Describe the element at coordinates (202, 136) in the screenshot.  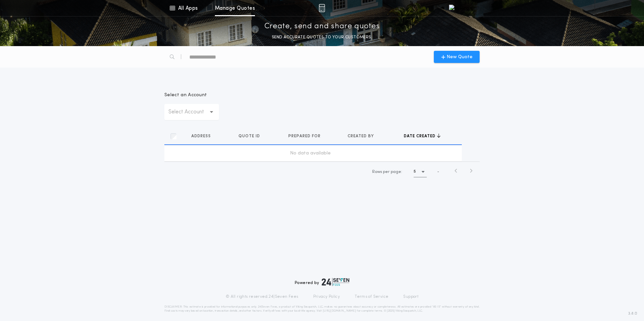
I see `span: Address` at that location.